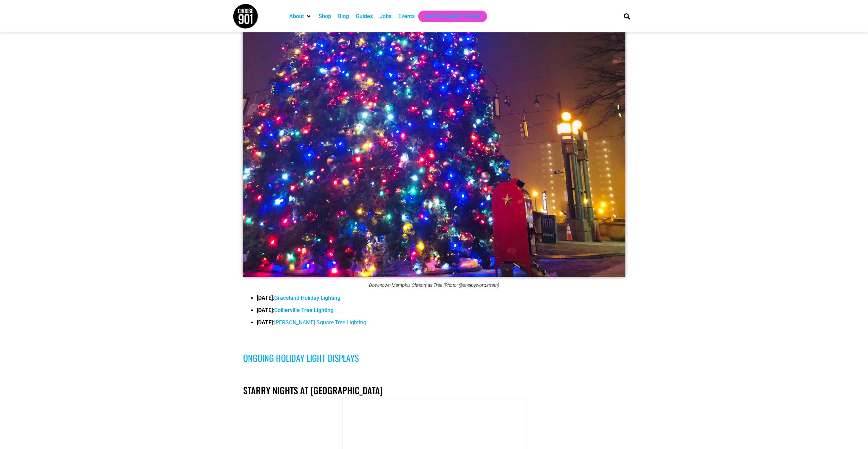 The image size is (868, 449). Describe the element at coordinates (365, 16) in the screenshot. I see `div: Guides` at that location.